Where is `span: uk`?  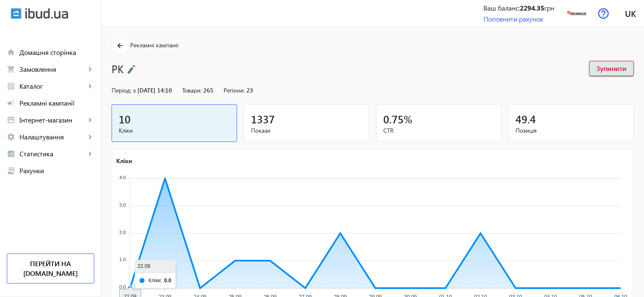 span: uk is located at coordinates (630, 13).